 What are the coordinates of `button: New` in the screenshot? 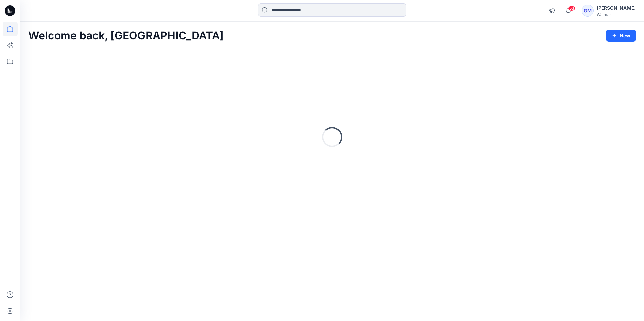 It's located at (621, 36).